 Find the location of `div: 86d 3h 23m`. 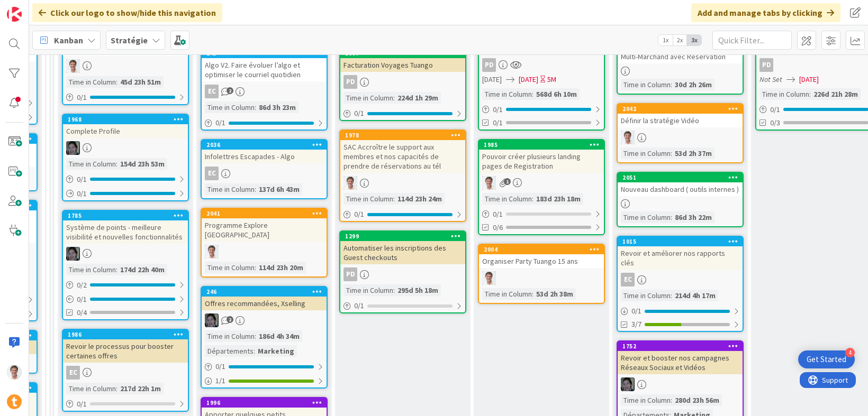

div: 86d 3h 23m is located at coordinates (277, 107).